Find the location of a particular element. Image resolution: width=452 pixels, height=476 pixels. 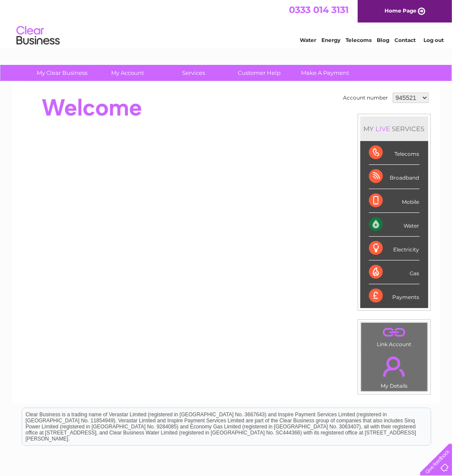

td: My Details is located at coordinates (394, 370).